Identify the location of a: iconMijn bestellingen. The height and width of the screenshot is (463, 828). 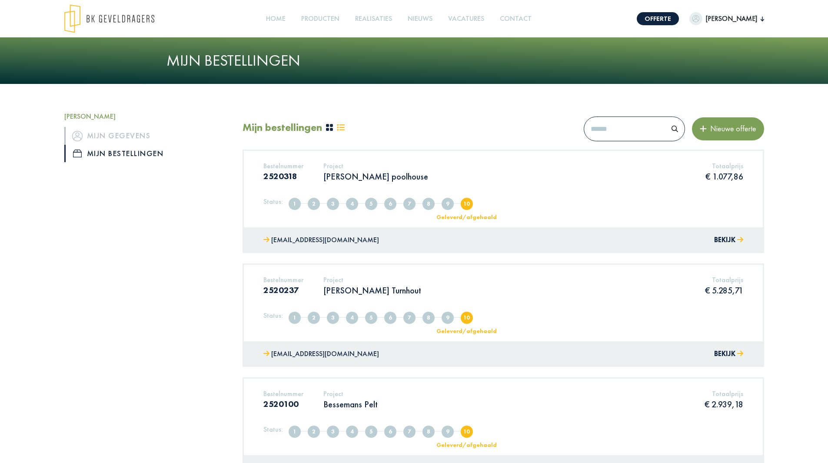
(147, 154).